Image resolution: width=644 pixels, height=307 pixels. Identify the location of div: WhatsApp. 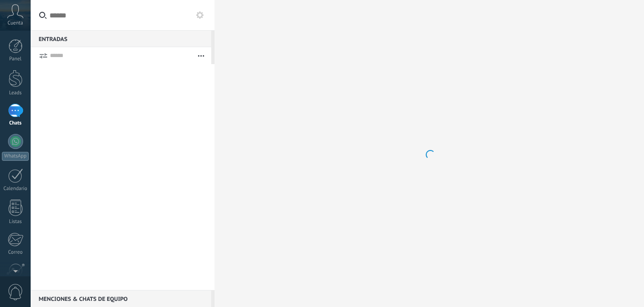
(15, 156).